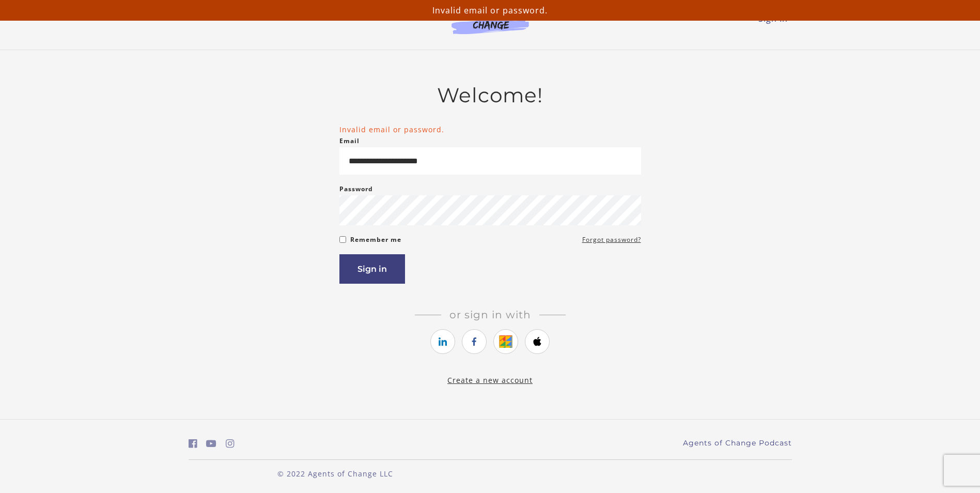  I want to click on label: Password, so click(356, 189).